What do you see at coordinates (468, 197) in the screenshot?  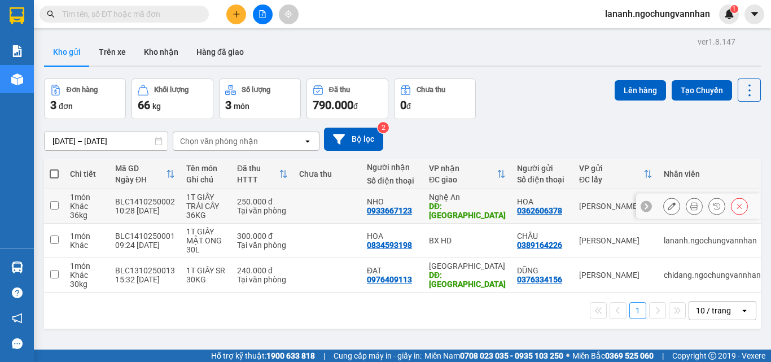 I see `div: Nghệ An` at bounding box center [468, 197].